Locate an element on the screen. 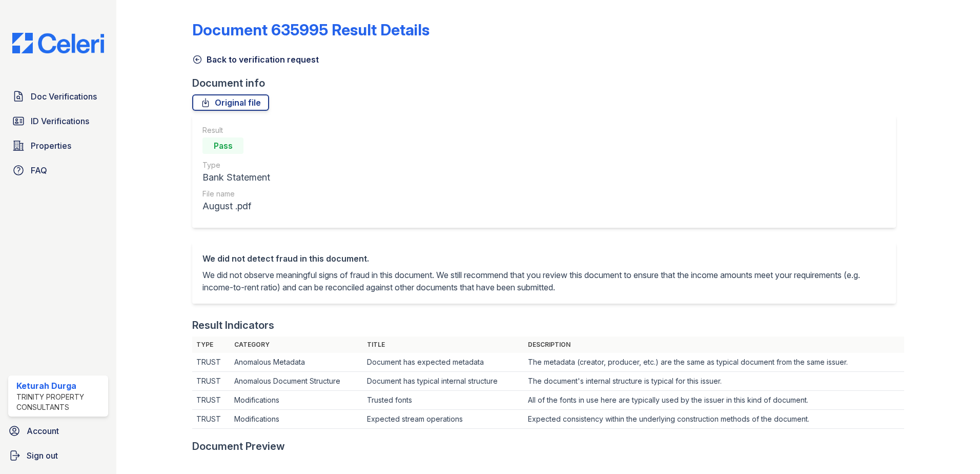 The width and height of the screenshot is (980, 474). td: Trusted fonts is located at coordinates (444, 400).